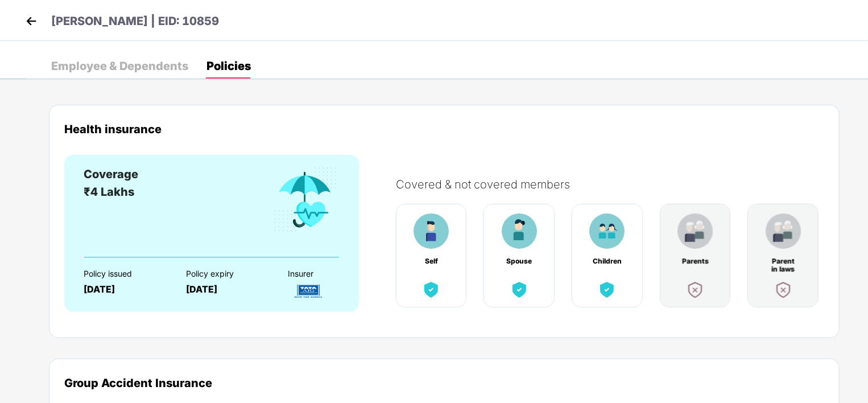 The width and height of the screenshot is (868, 403). What do you see at coordinates (783, 262) in the screenshot?
I see `div: Parent in laws` at bounding box center [783, 262].